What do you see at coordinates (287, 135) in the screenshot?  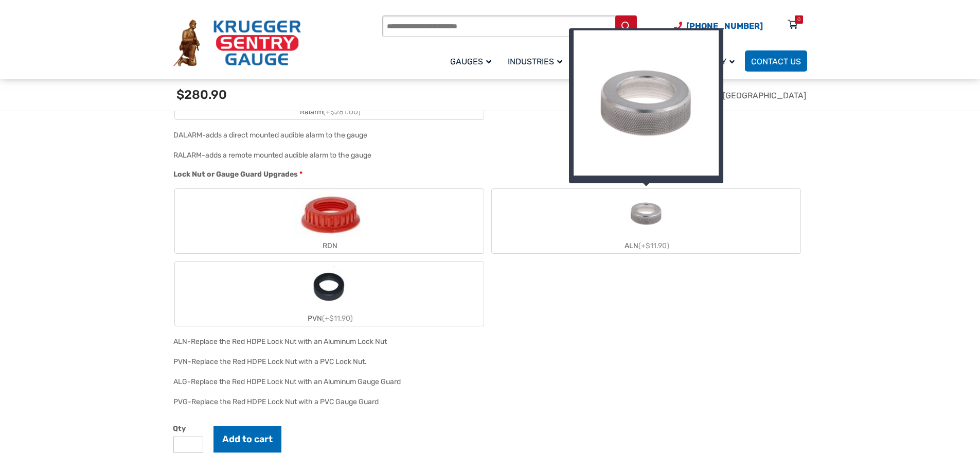 I see `div: adds a direct mounted audible alarm to the gauge` at bounding box center [287, 135].